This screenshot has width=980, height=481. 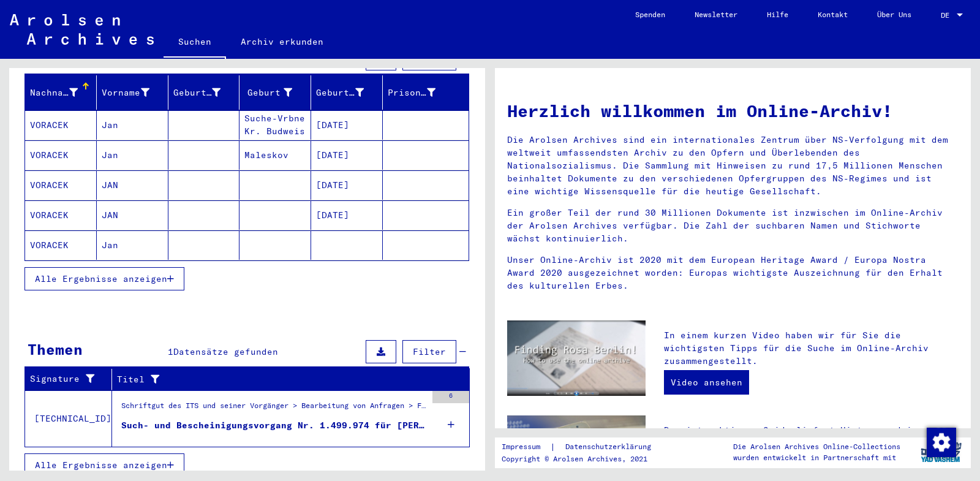 I want to click on img: Zustimmung ändern, so click(x=941, y=442).